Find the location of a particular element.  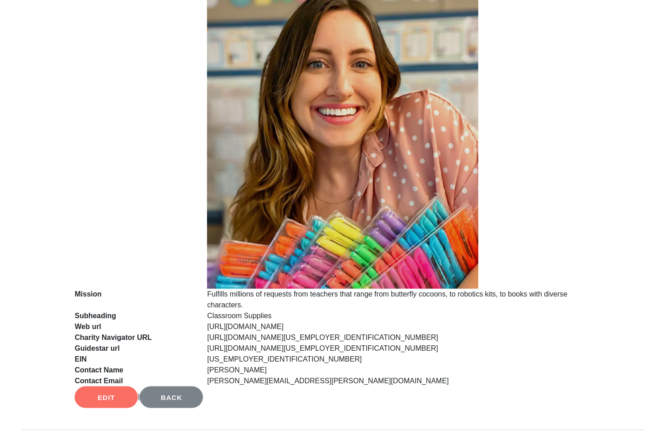

dt: Contact Email is located at coordinates (134, 381).